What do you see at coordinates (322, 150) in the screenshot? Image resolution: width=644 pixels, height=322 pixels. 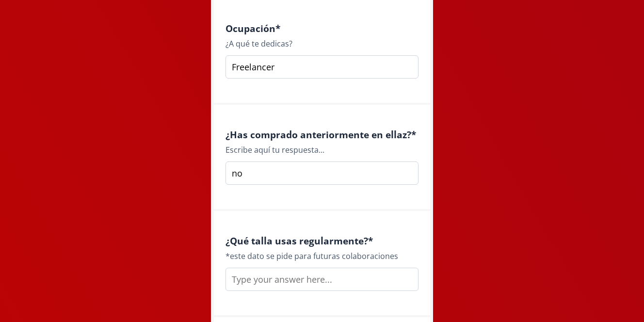 I see `div: Escribe aquí tu respuesta...` at bounding box center [322, 150].